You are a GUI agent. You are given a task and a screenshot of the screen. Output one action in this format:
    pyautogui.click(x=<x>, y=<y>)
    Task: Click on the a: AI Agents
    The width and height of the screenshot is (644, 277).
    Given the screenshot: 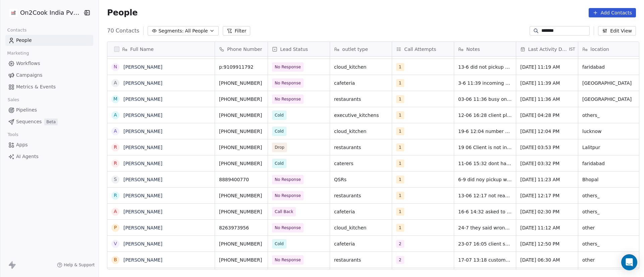 What is the action you would take?
    pyautogui.click(x=49, y=156)
    